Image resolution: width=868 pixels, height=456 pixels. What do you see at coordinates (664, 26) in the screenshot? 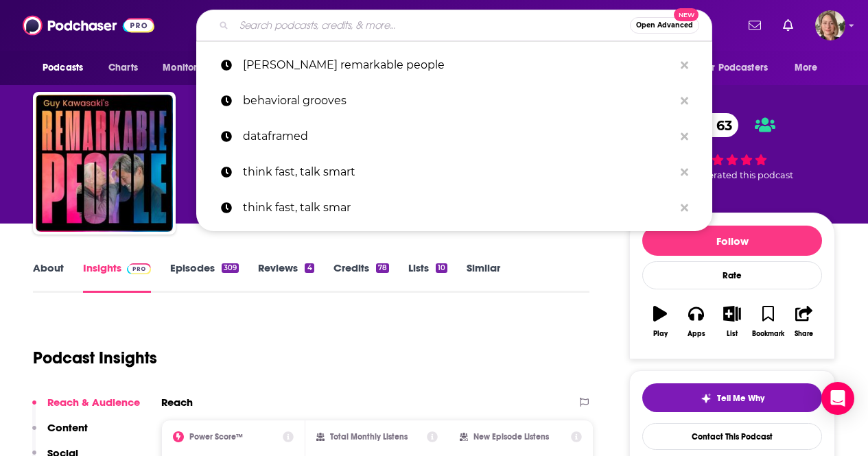
I see `button: Open AdvancedNew` at bounding box center [664, 26].